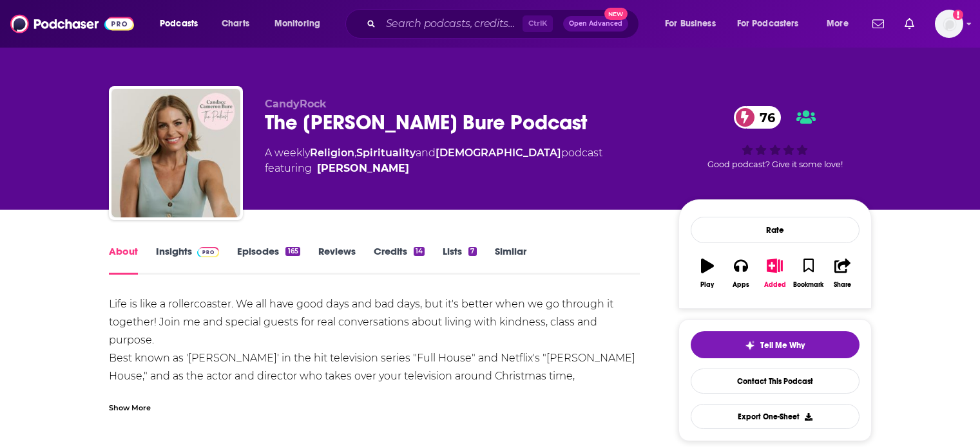  I want to click on div: 7, so click(472, 251).